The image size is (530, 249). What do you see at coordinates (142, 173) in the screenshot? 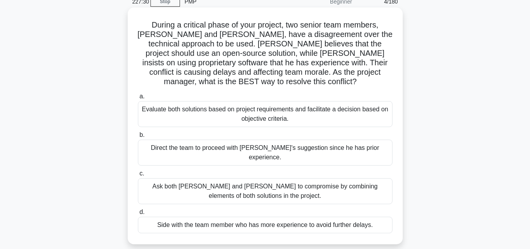
I see `span: c.` at bounding box center [142, 173].